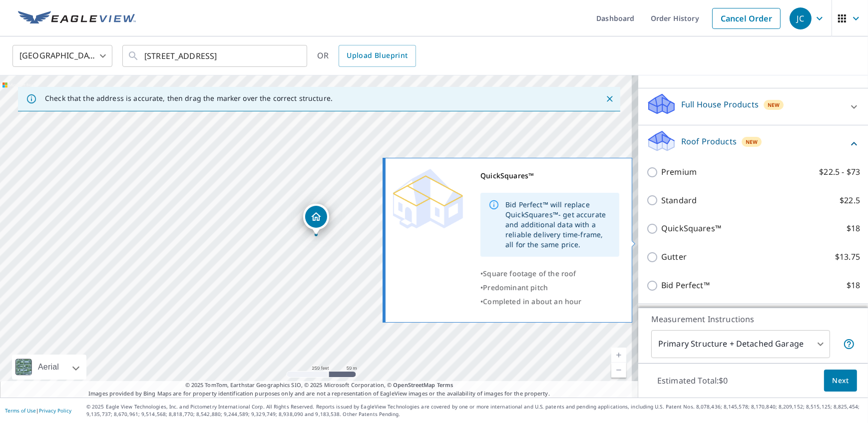  Describe the element at coordinates (515, 287) in the screenshot. I see `span: Predominant pitch` at that location.